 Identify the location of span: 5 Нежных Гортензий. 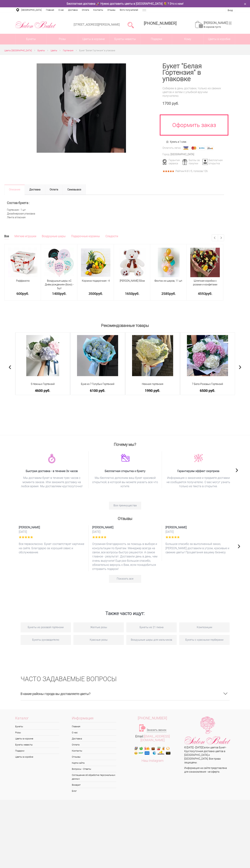
(43, 384).